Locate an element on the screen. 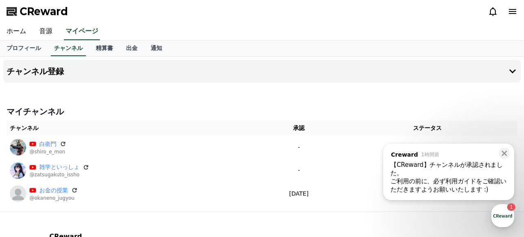 The height and width of the screenshot is (237, 524). a: 精算書 is located at coordinates (104, 48).